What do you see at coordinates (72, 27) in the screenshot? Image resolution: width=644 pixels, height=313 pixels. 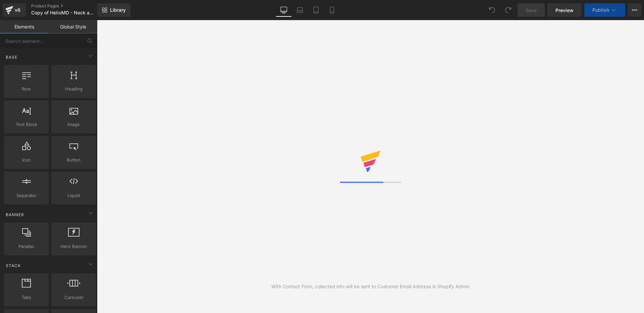 I see `a: Global Style` at bounding box center [72, 27].